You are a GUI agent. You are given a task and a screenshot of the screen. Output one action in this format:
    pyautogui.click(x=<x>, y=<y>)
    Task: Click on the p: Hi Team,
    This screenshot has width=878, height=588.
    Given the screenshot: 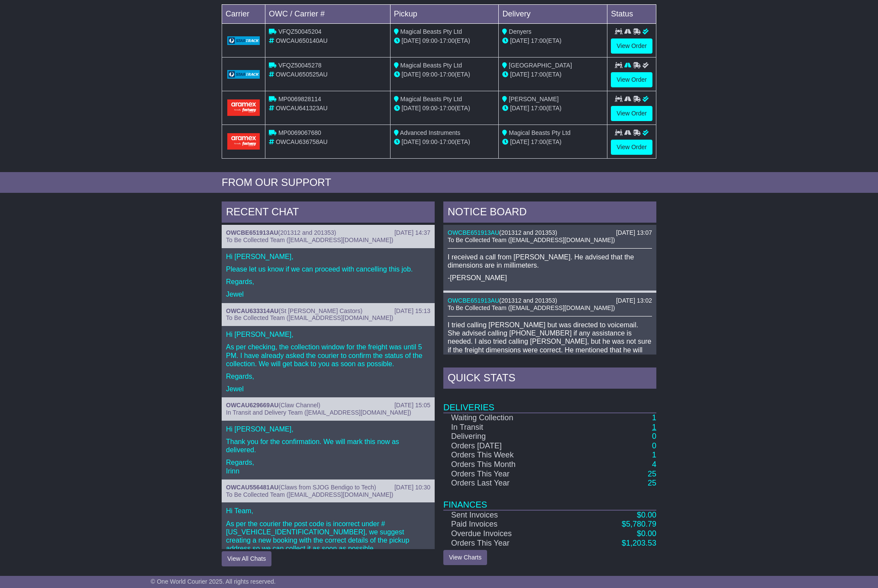 What is the action you would take?
    pyautogui.click(x=328, y=511)
    